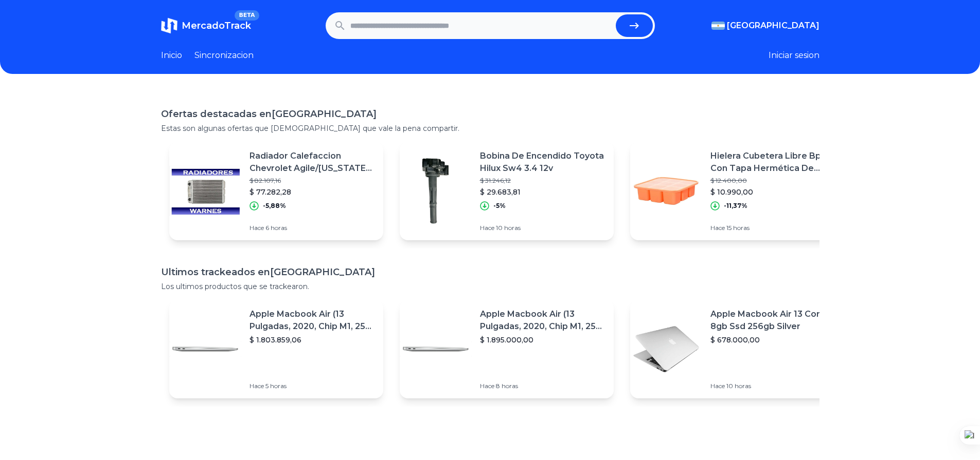  I want to click on p: $ 12.400,00, so click(773, 181).